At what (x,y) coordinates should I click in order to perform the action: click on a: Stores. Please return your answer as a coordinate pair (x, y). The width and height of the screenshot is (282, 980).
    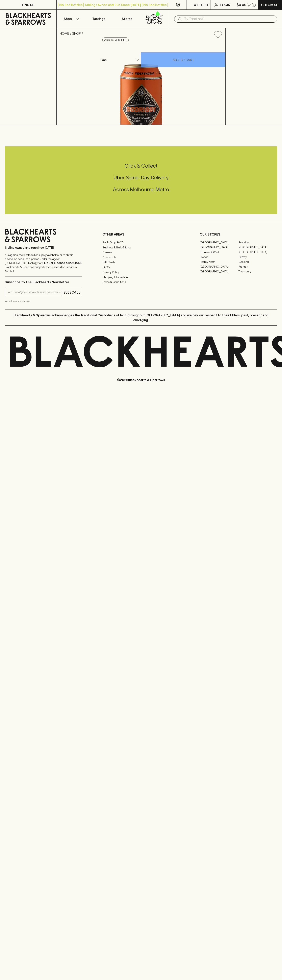
    Looking at the image, I should click on (127, 18).